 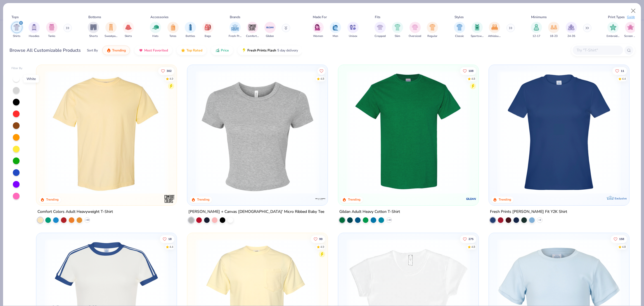 What do you see at coordinates (45, 50) in the screenshot?
I see `div: Browse All Customizable Products` at bounding box center [45, 50].